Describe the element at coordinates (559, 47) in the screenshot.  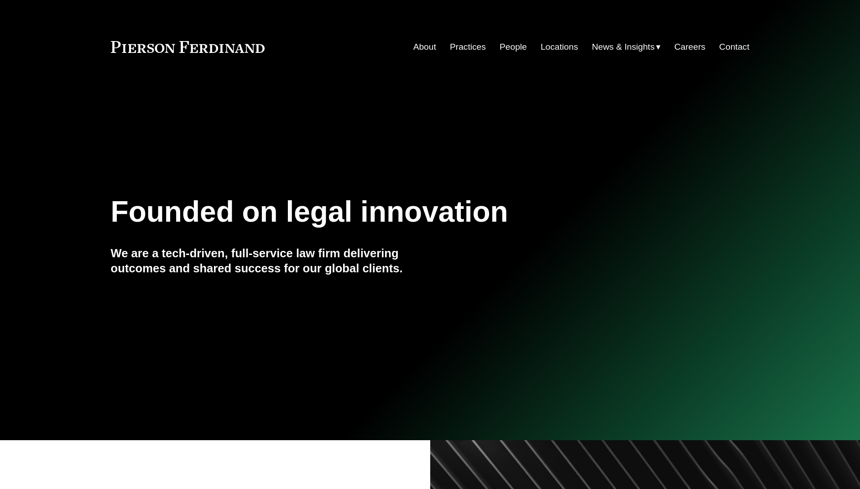
I see `a: Locations` at that location.